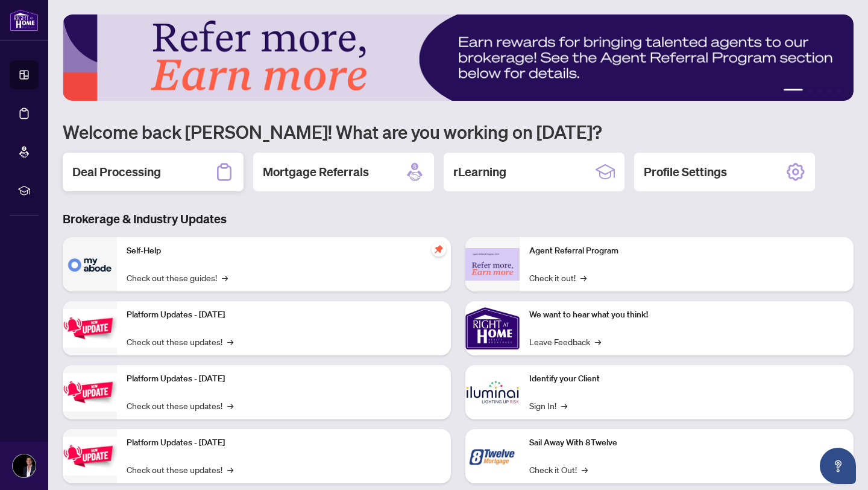  I want to click on button: 5, so click(839, 91).